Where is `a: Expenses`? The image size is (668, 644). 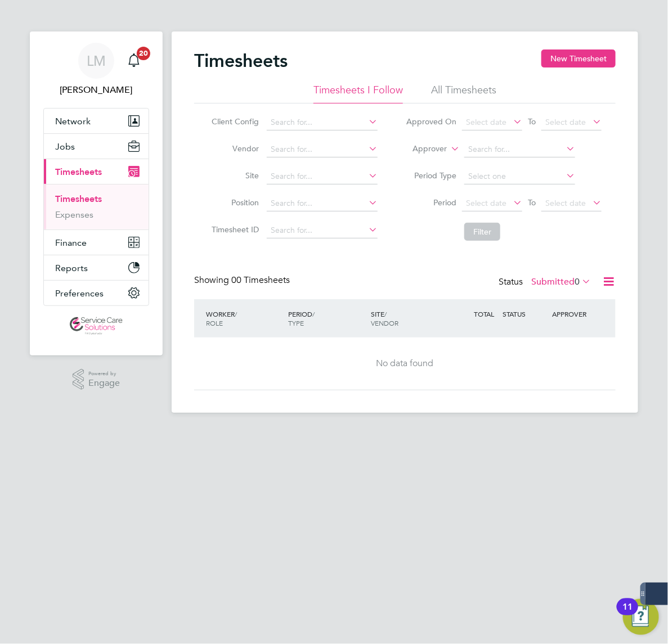 a: Expenses is located at coordinates (74, 214).